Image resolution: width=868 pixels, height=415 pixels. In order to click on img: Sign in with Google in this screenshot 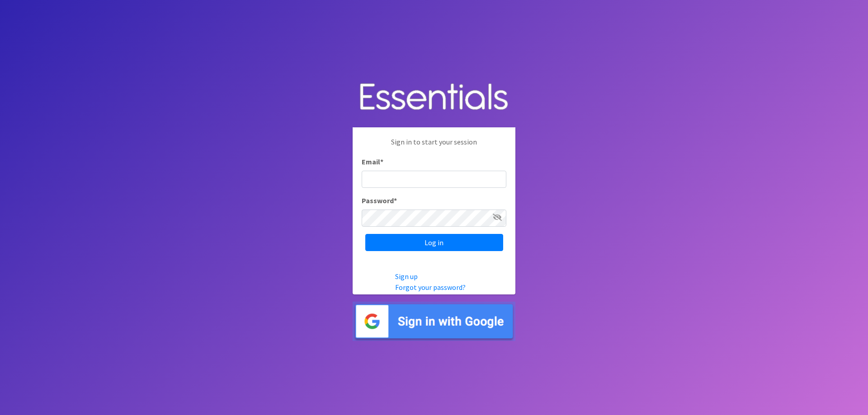, I will do `click(434, 321)`.